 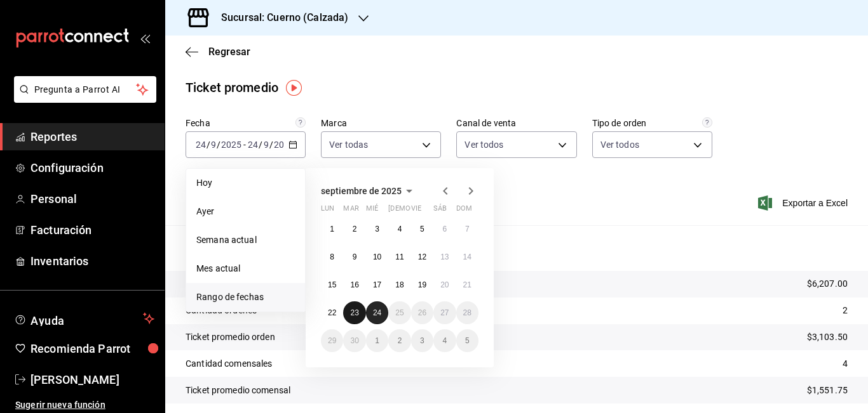 What do you see at coordinates (218, 51) in the screenshot?
I see `button: Regresar` at bounding box center [218, 51].